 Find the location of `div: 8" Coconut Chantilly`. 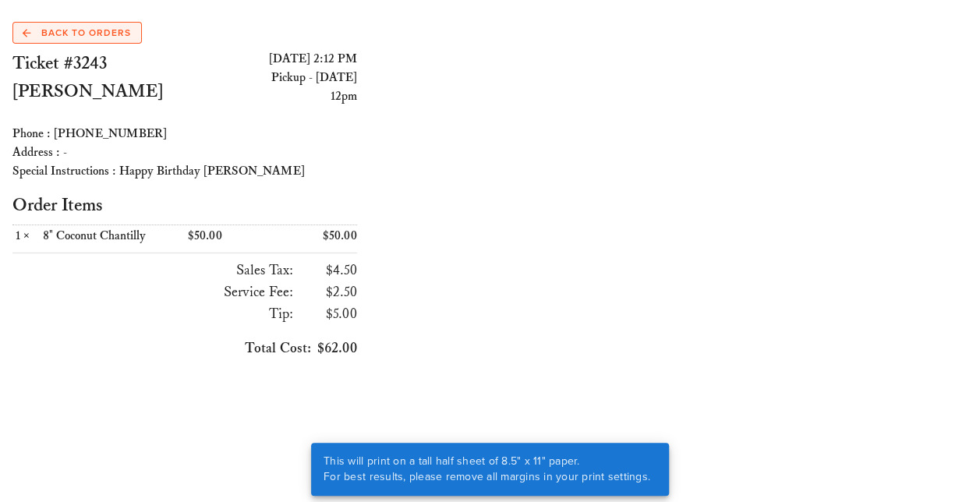

div: 8" Coconut Chantilly is located at coordinates (112, 236).